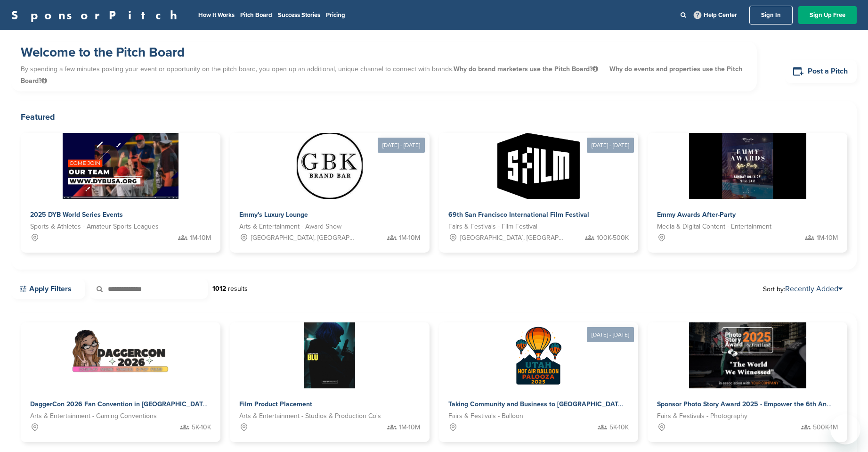  I want to click on span: Fairs & Festivals - Balloon, so click(485, 416).